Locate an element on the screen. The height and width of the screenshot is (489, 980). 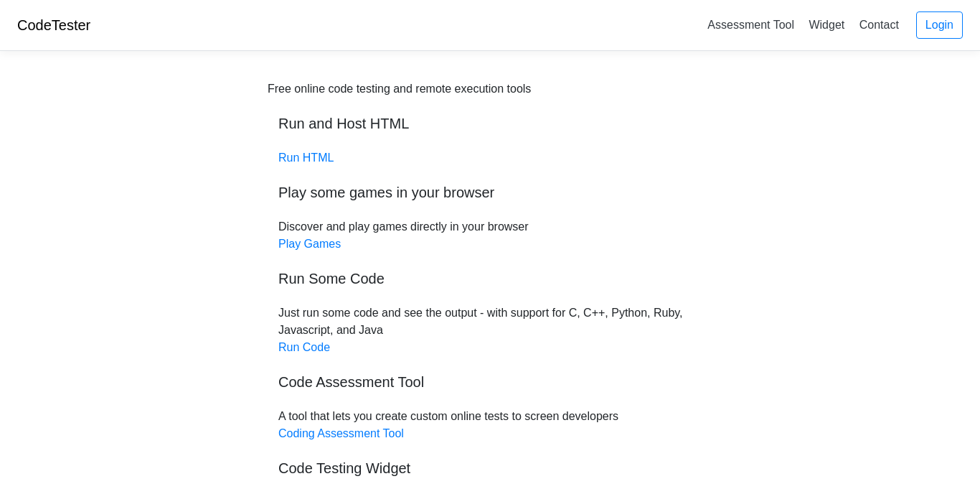
h5: Run and Host HTML is located at coordinates (490, 123).